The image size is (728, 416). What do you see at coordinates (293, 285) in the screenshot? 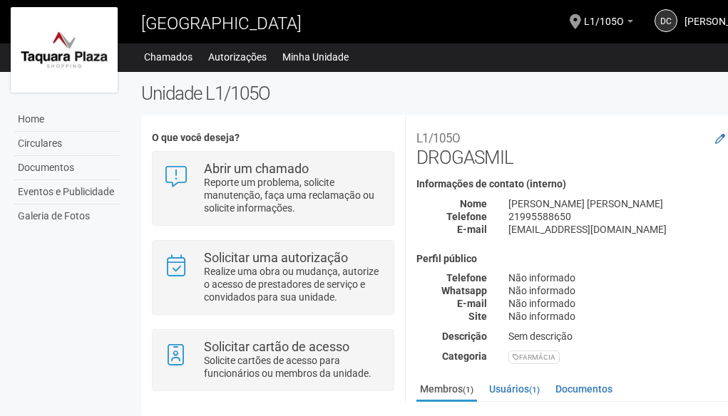
I see `p: Realize uma obra ou mudança, autorize o acesso de prestadores de serviço e convidados para sua un...` at bounding box center [293, 285].